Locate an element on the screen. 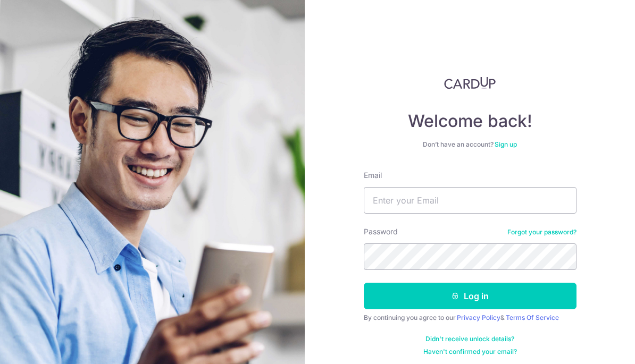 The width and height of the screenshot is (635, 364). h4: Welcome back! is located at coordinates (470, 121).